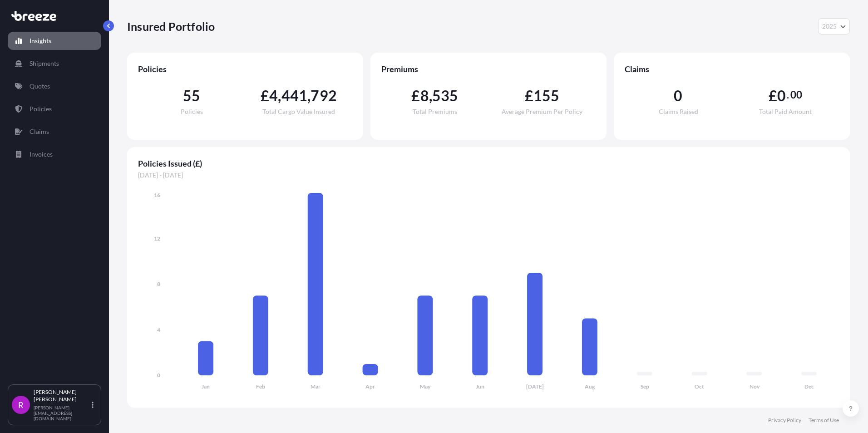 The image size is (868, 433). I want to click on span: 4, so click(273, 95).